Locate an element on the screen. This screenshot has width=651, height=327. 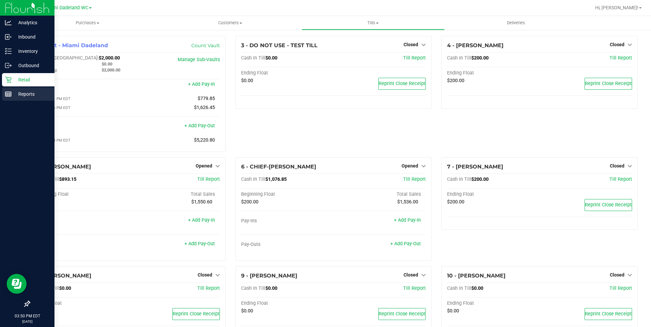
inline-svg: Inbound is located at coordinates (8, 37).